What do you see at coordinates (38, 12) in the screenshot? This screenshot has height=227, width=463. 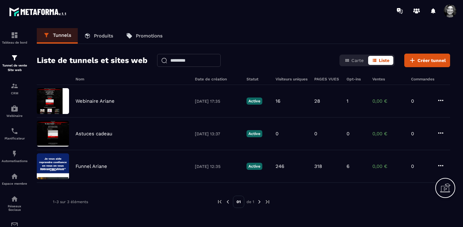 I see `img: logo` at bounding box center [38, 12].